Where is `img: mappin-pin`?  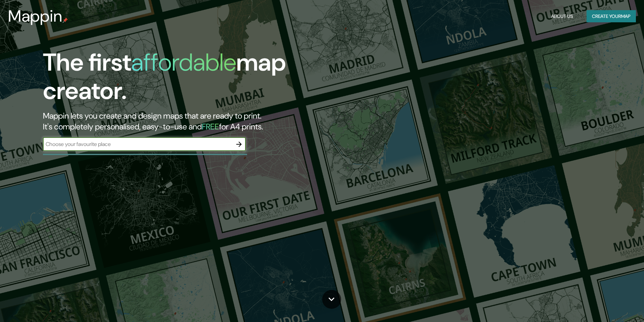 img: mappin-pin is located at coordinates (66, 21).